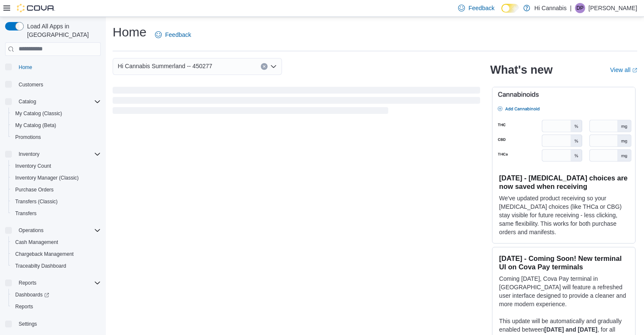 The image size is (644, 335). Describe the element at coordinates (172, 35) in the screenshot. I see `a: Feedback` at that location.